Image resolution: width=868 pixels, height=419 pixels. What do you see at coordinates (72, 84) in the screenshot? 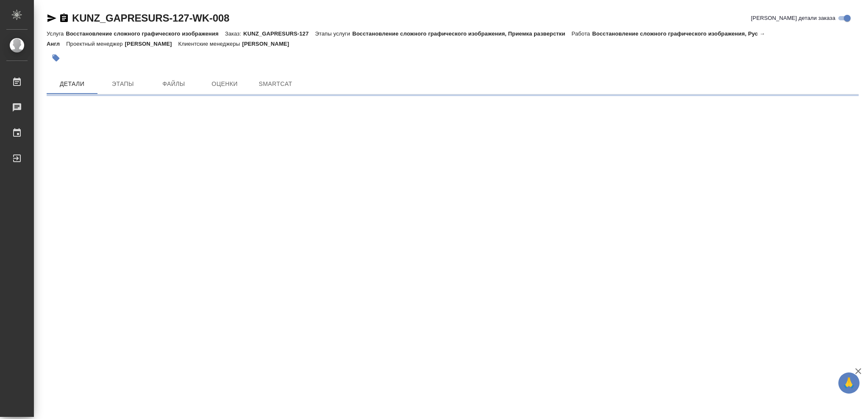
I see `span: Детали` at bounding box center [72, 84].